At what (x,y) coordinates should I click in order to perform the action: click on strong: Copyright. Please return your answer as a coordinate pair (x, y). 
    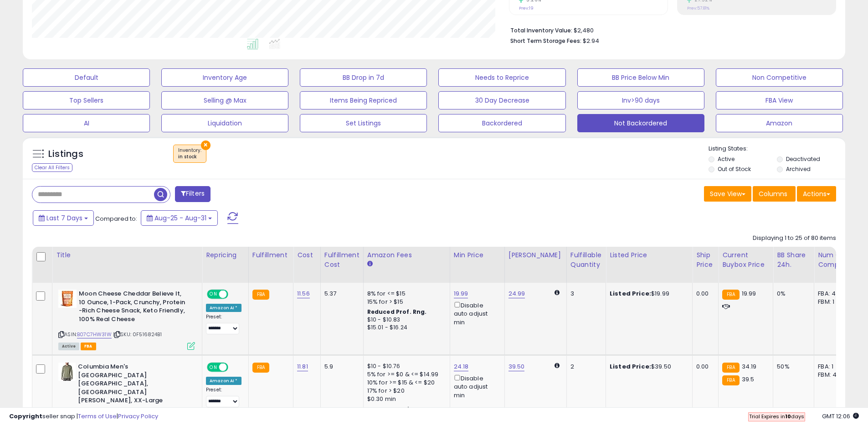
    Looking at the image, I should click on (26, 416).